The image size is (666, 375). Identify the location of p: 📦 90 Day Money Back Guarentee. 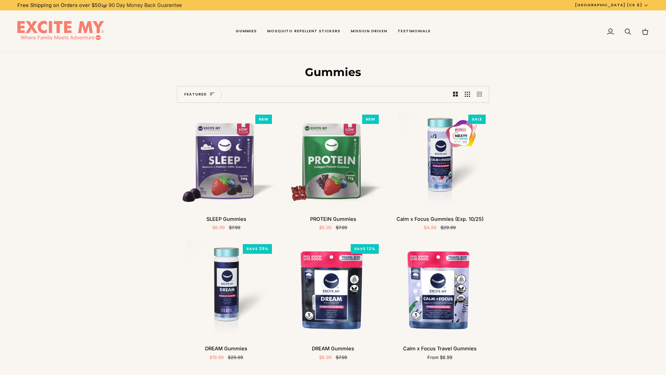
(100, 5).